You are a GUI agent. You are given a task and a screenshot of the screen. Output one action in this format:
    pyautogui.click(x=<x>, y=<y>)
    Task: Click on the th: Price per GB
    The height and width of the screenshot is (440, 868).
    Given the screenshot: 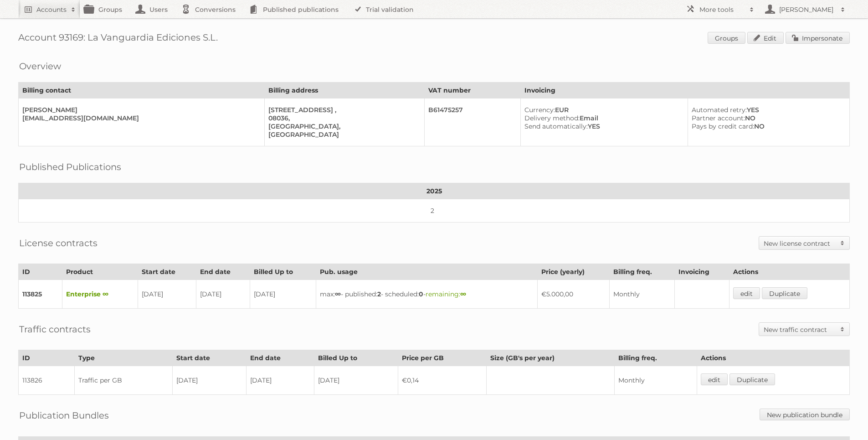 What is the action you would take?
    pyautogui.click(x=442, y=358)
    